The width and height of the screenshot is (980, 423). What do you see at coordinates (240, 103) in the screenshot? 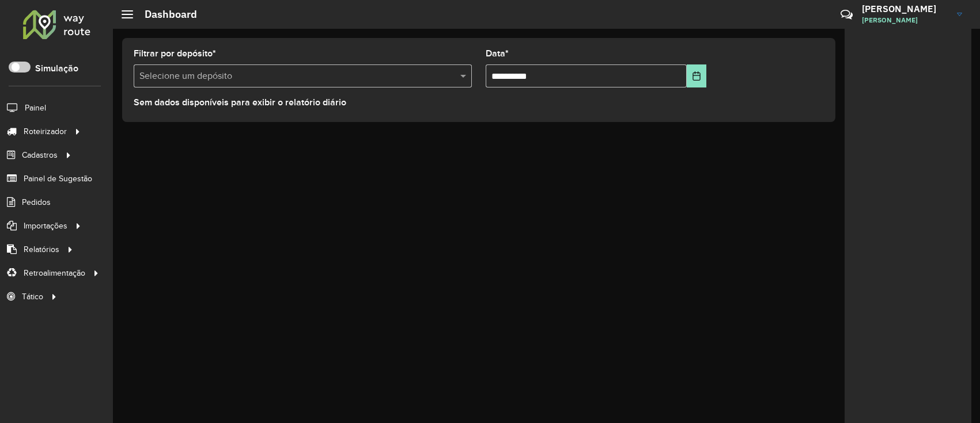
I see `label: Sem dados disponíveis para exibir o relatório diário` at bounding box center [240, 103].